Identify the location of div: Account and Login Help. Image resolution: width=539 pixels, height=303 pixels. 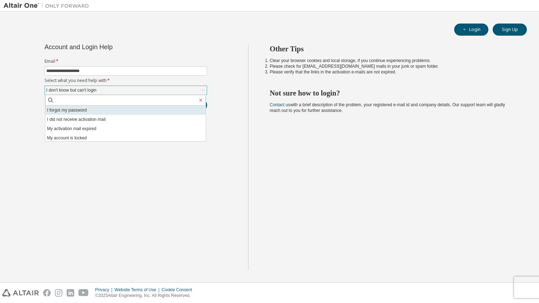
(109, 47).